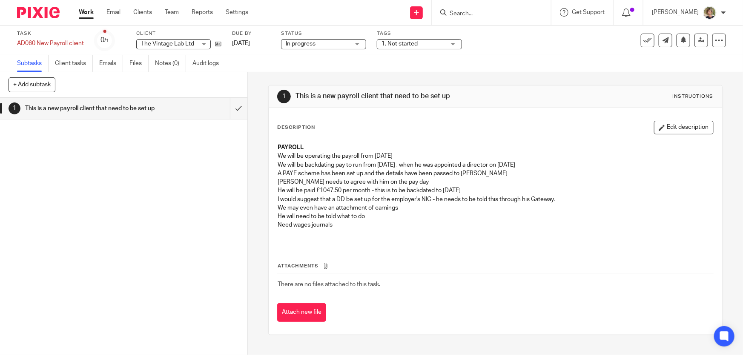  What do you see at coordinates (301, 44) in the screenshot?
I see `span: In progress` at bounding box center [301, 44].